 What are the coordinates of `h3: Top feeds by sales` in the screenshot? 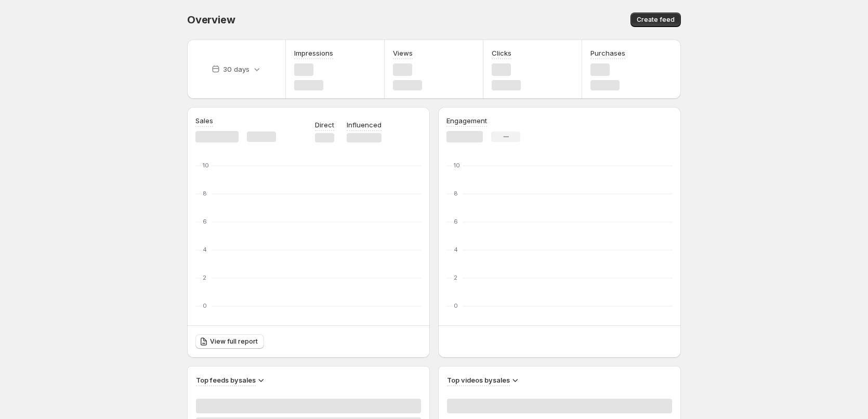 It's located at (226, 380).